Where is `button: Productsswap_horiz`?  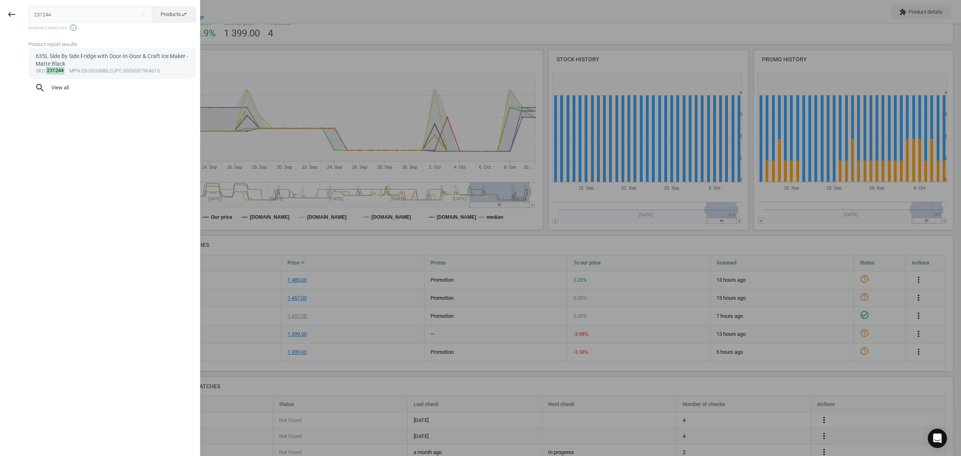 button: Productsswap_horiz is located at coordinates (174, 14).